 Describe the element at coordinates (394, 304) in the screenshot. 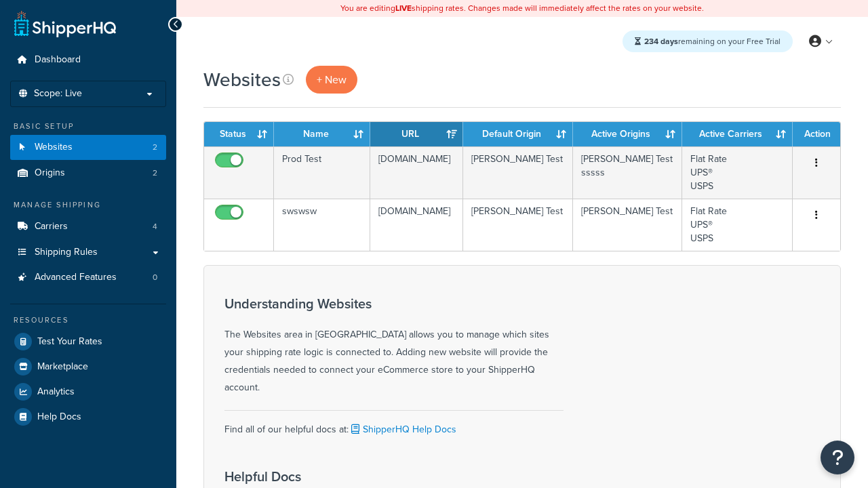

I see `h3: Understanding Websites` at that location.